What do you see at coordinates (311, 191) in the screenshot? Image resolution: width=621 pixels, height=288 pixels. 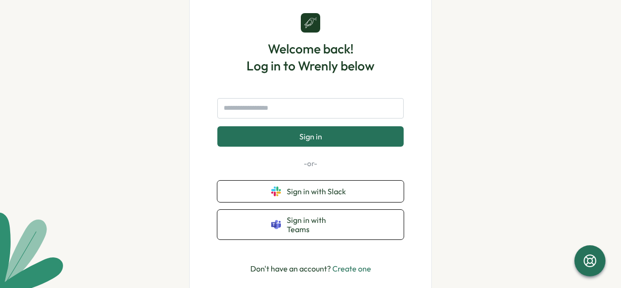 I see `button: Sign in with Slack` at bounding box center [311, 191].